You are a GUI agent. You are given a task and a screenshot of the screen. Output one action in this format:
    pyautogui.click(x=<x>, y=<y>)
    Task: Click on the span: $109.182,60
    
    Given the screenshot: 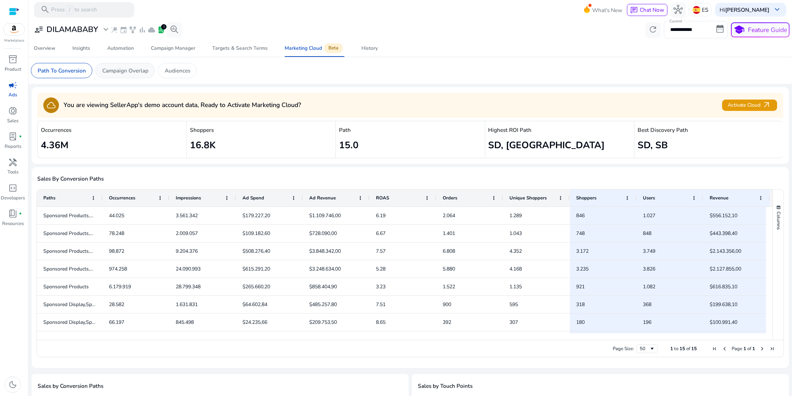 What is the action you would take?
    pyautogui.click(x=256, y=233)
    